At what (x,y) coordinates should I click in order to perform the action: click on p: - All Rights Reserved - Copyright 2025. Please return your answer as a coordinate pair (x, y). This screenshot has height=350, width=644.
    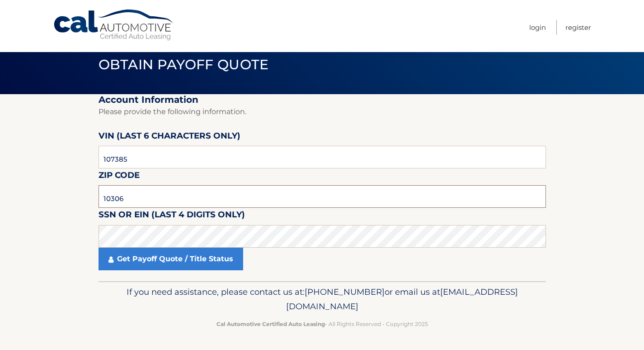
    Looking at the image, I should click on (322, 324).